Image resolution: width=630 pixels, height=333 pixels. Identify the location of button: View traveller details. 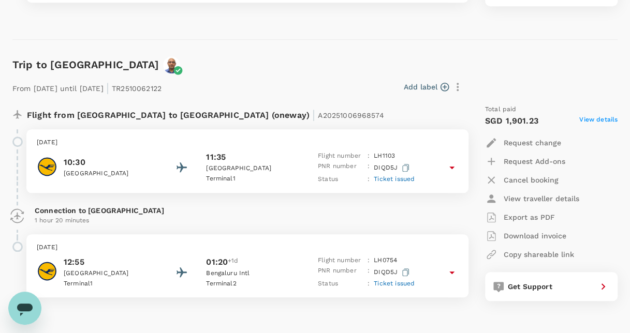
(532, 199).